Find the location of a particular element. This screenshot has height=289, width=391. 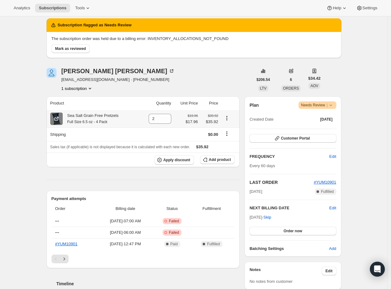

button: Apply discount is located at coordinates (174, 160).